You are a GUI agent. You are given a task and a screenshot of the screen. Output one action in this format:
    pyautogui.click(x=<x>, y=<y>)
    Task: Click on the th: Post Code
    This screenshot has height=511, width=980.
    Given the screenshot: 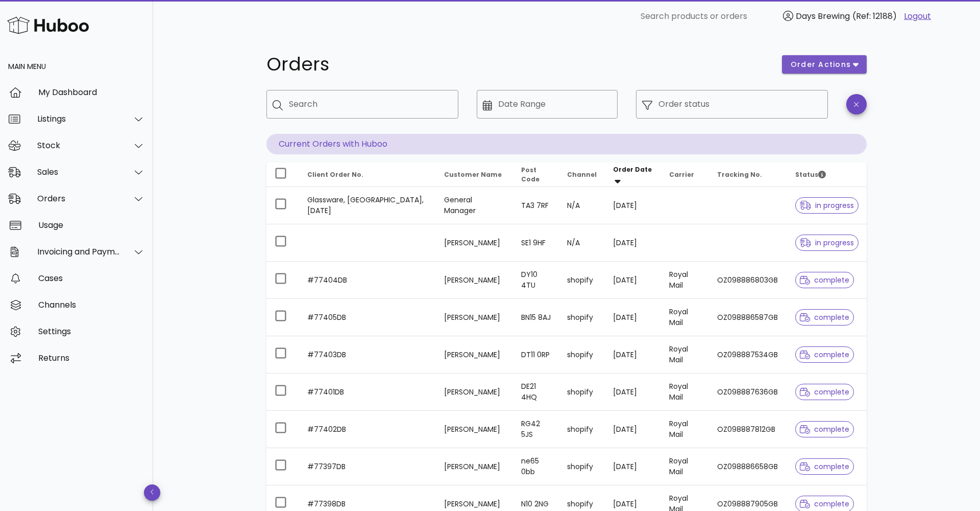 What is the action you would take?
    pyautogui.click(x=536, y=174)
    